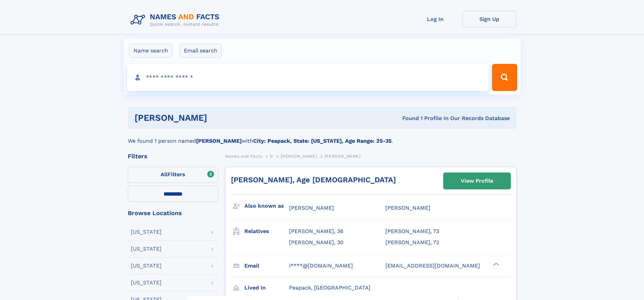 The image size is (644, 300). Describe the element at coordinates (504, 78) in the screenshot. I see `button: Search Button` at that location.